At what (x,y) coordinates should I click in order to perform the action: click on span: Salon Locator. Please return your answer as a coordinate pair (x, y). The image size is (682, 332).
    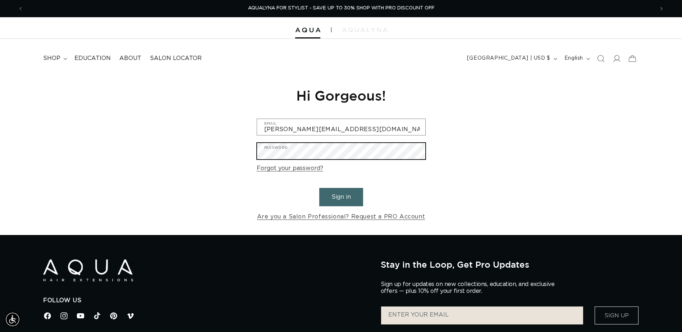
    Looking at the image, I should click on (176, 58).